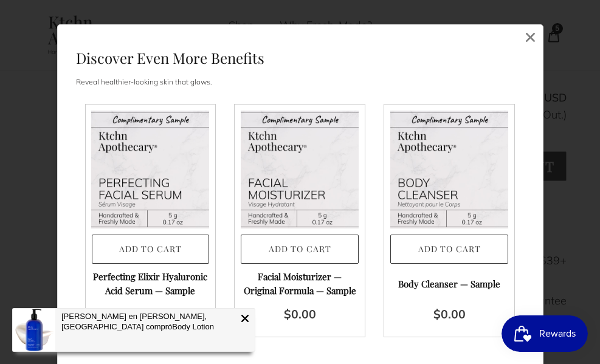 This screenshot has width=600, height=364. Describe the element at coordinates (300, 82) in the screenshot. I see `p: Reveal healthier-looking skin that glows.` at that location.